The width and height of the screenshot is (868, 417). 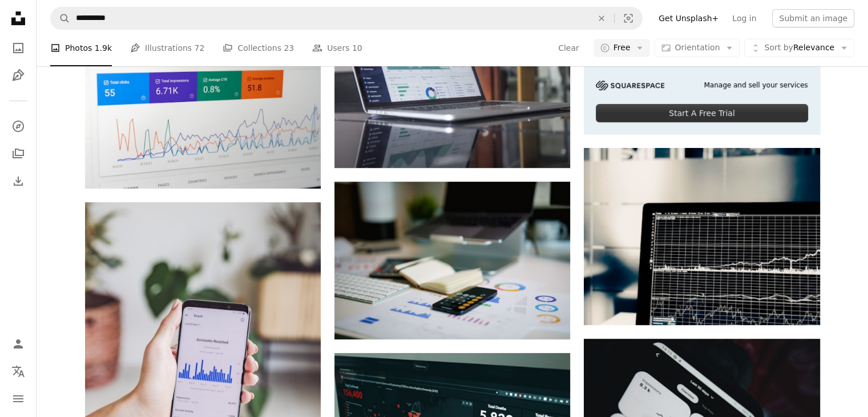 What do you see at coordinates (18, 371) in the screenshot?
I see `button: Language` at bounding box center [18, 371].